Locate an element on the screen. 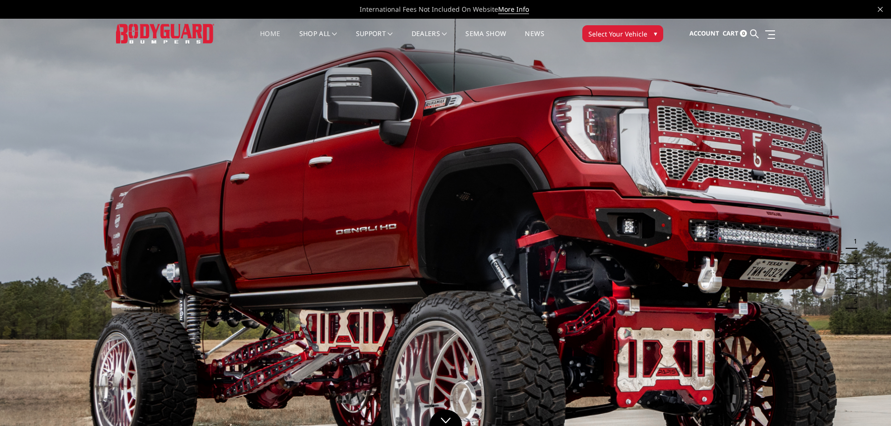  a: Home is located at coordinates (270, 39).